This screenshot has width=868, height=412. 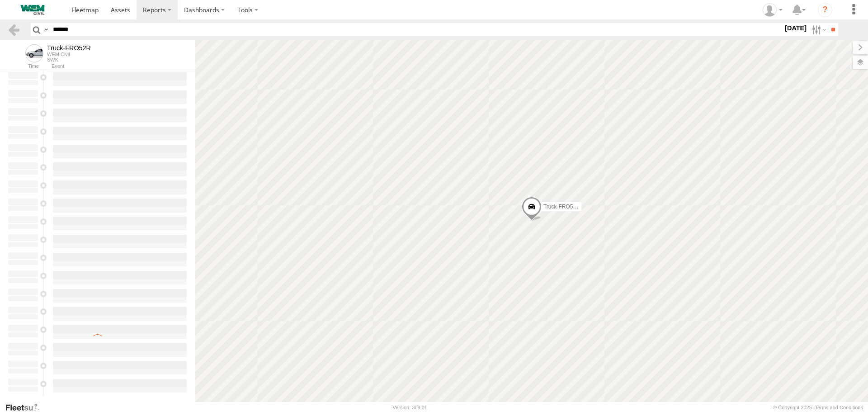 I want to click on div: SWK, so click(x=68, y=60).